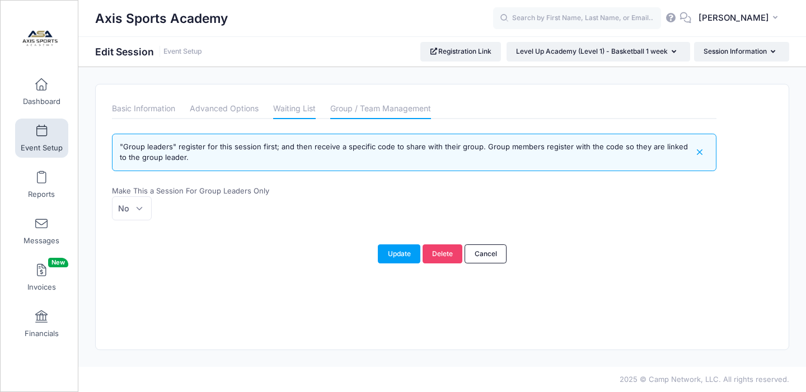 Image resolution: width=806 pixels, height=392 pixels. I want to click on button: Session Information, so click(742, 52).